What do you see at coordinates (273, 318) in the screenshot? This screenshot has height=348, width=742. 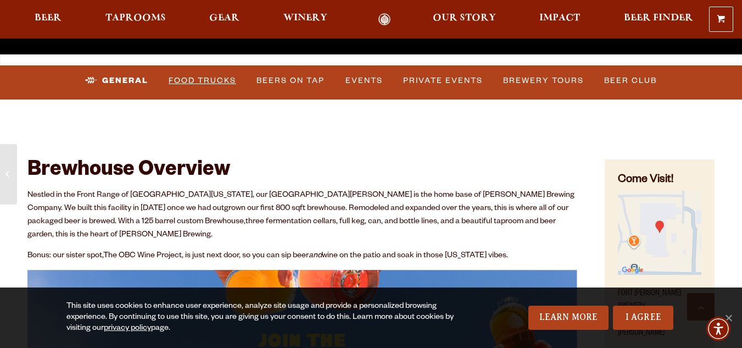 I see `div: This site uses cookies to enhance user experience, analyze site usage and provide a personalized ...` at bounding box center [273, 318].